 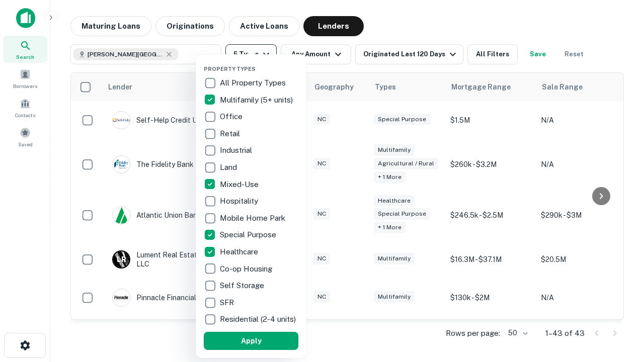 I want to click on p: Retail, so click(x=231, y=134).